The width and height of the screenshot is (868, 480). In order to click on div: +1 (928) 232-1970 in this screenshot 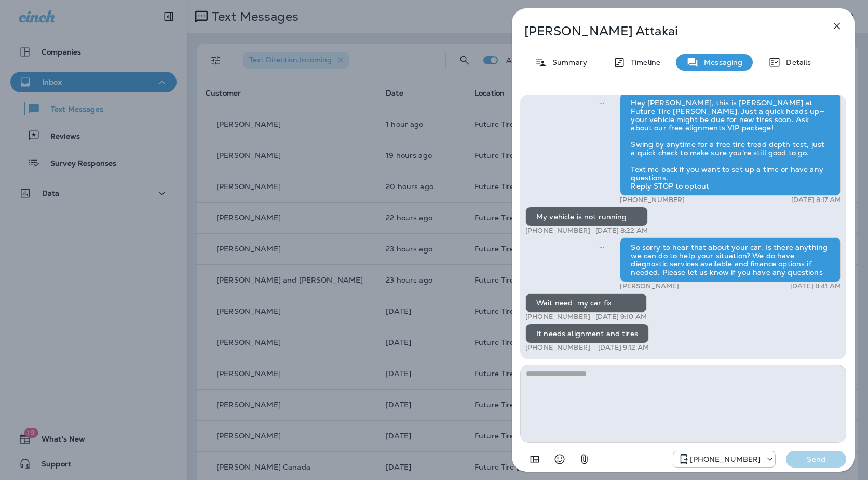, I will do `click(724, 459)`.